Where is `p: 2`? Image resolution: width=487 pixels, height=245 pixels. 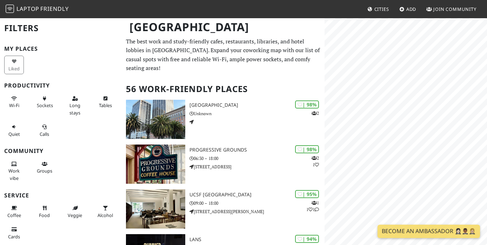
p: 2 is located at coordinates (315, 113).